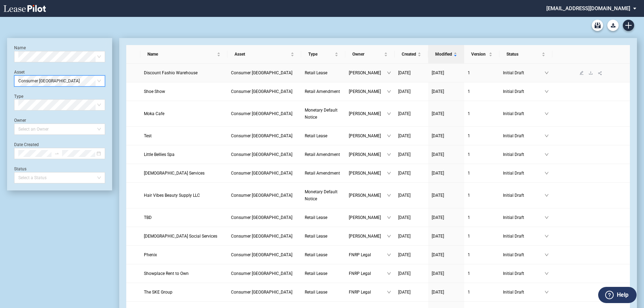  Describe the element at coordinates (184, 274) in the screenshot. I see `a: Showplace Rent to Own` at that location.